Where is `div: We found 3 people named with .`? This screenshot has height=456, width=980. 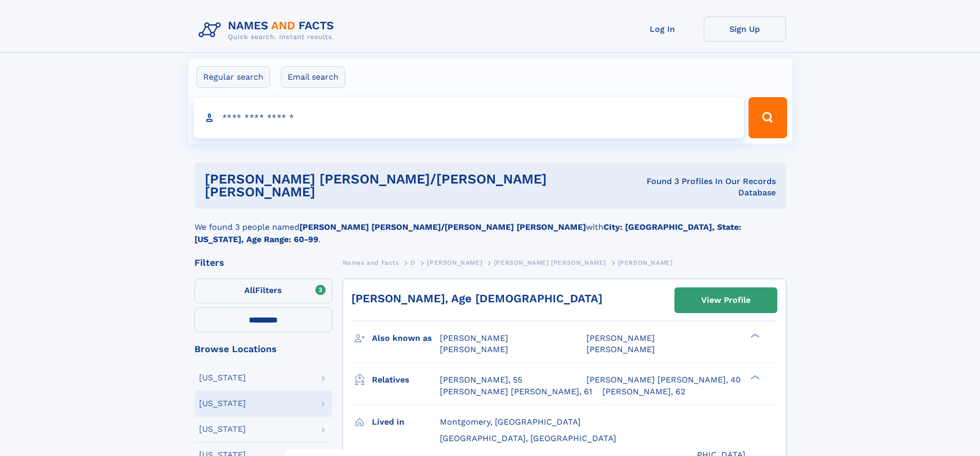 div: We found 3 people named with . is located at coordinates (490, 227).